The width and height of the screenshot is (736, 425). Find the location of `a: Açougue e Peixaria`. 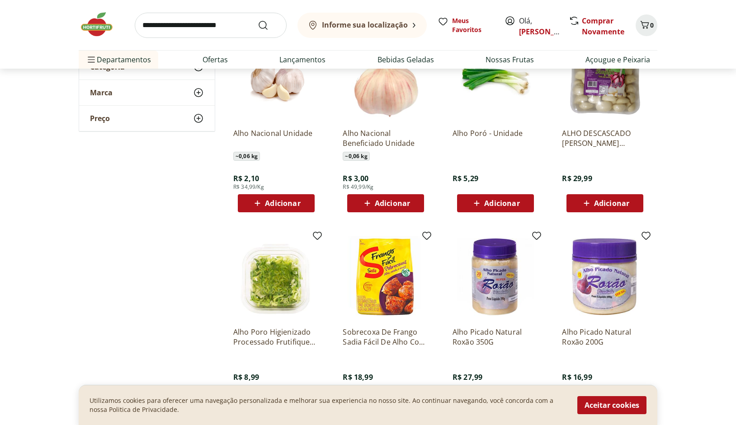

a: Açougue e Peixaria is located at coordinates (617, 60).